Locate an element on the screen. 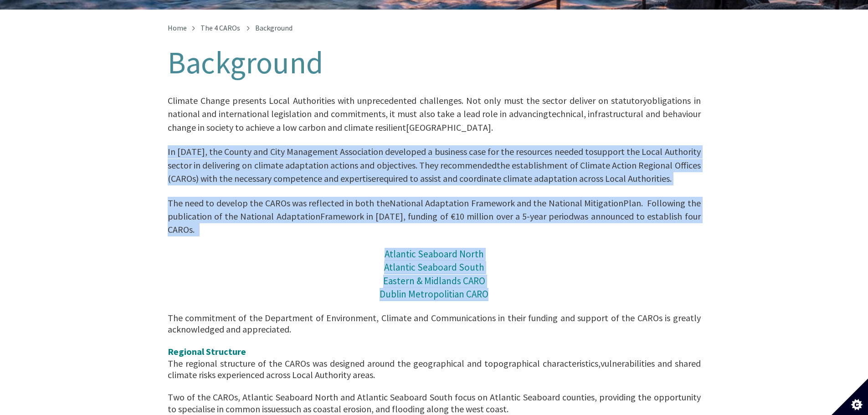 This screenshot has height=415, width=868. button: Set cookie preferences is located at coordinates (850, 397).